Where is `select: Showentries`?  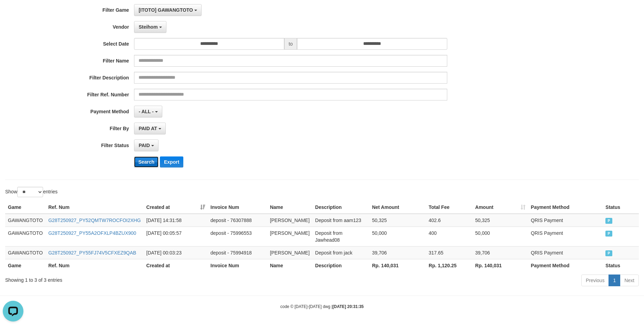
select: Showentries is located at coordinates (30, 192).